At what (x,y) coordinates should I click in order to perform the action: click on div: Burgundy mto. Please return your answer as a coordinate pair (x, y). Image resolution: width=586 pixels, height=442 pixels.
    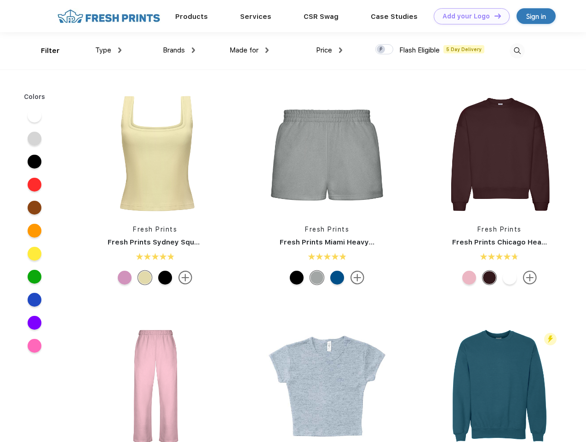
    Looking at the image, I should click on (490, 277).